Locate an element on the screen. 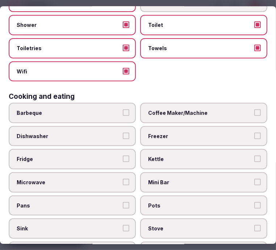 The height and width of the screenshot is (250, 276). span: Pots is located at coordinates (200, 205).